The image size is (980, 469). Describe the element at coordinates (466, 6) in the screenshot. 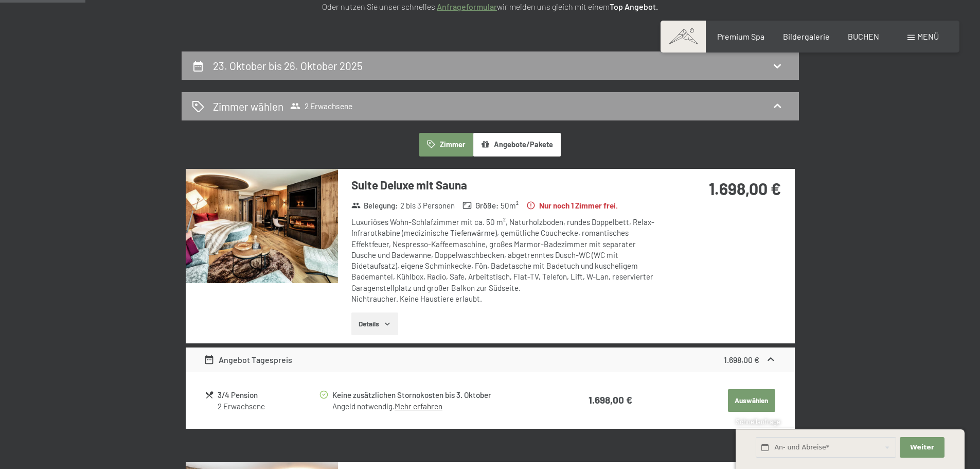

I see `a: Anfrageformular` at that location.